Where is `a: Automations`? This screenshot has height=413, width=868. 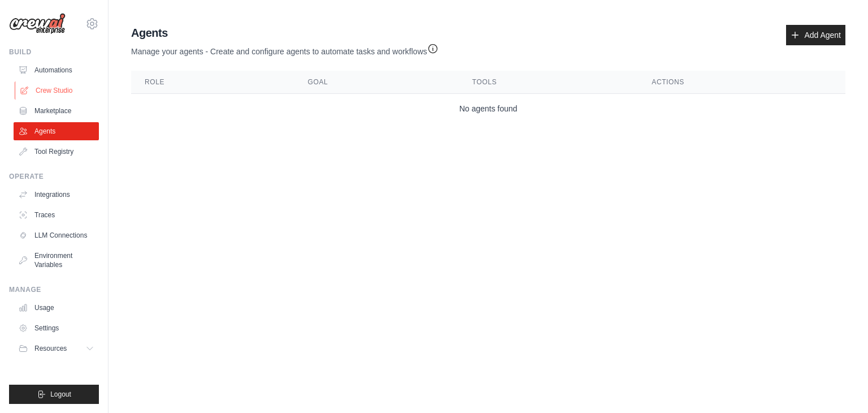 a: Automations is located at coordinates (56, 70).